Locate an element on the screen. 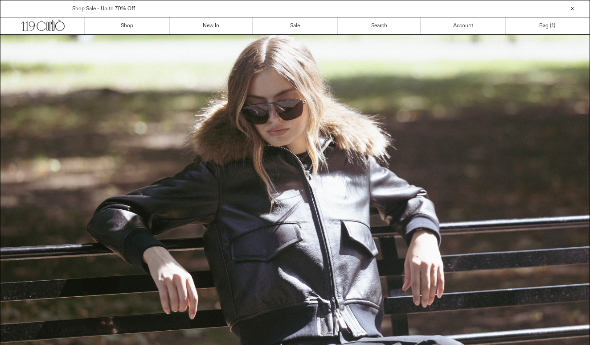 This screenshot has height=345, width=590. a: New In is located at coordinates (211, 26).